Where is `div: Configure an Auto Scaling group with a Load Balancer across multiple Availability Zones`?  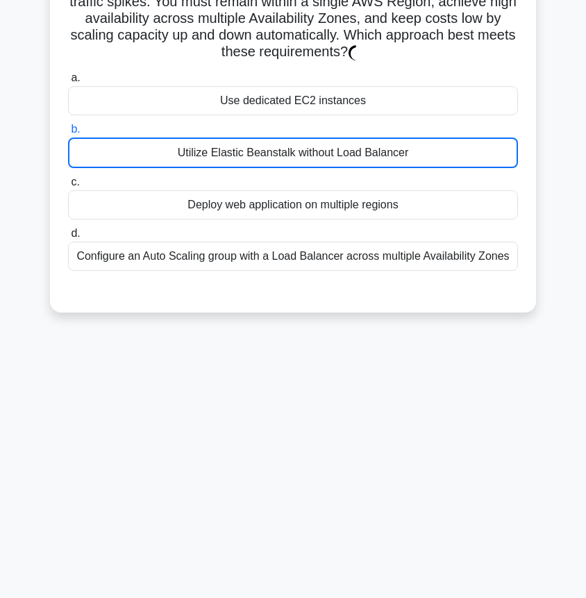 div: Configure an Auto Scaling group with a Load Balancer across multiple Availability Zones is located at coordinates (293, 256).